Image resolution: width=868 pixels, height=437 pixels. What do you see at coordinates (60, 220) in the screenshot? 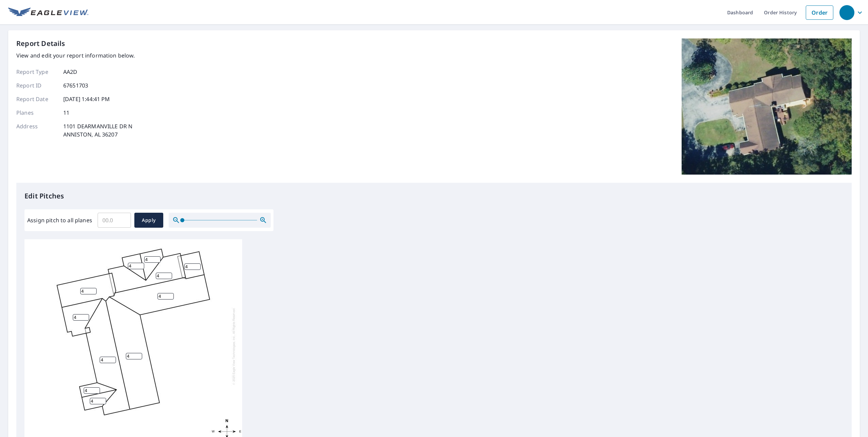
I see `label: Assign pitch to all planes` at bounding box center [60, 220].